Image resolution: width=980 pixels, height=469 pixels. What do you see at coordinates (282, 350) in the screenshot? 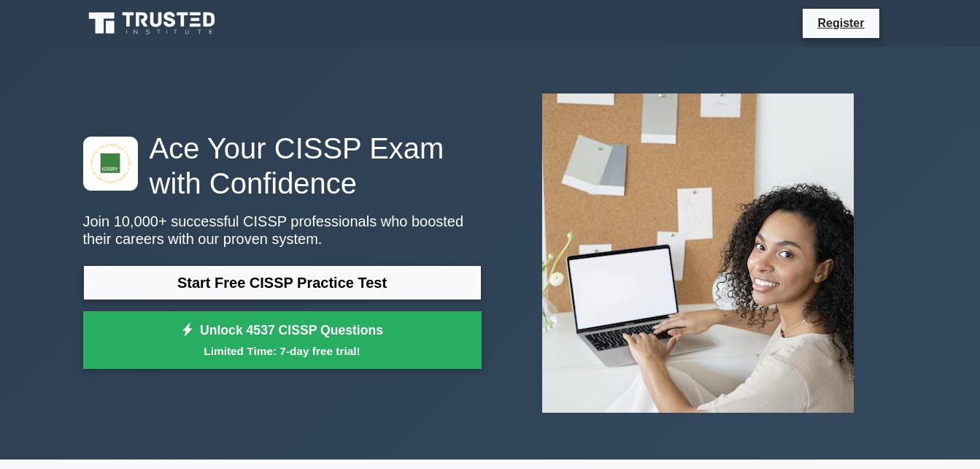
I see `small: Limited Time: 7-day free trial!` at bounding box center [282, 350].